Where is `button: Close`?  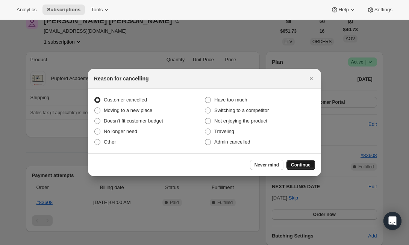
button: Close is located at coordinates (311, 79).